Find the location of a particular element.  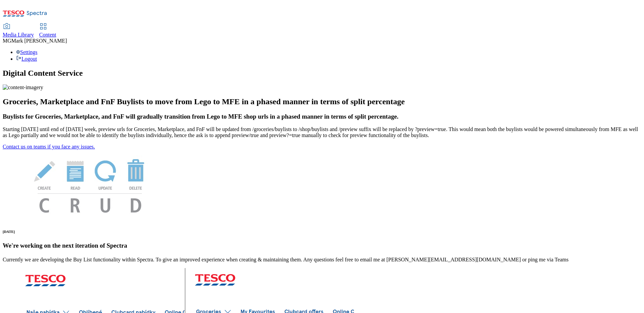

h3: We're working on the next iteration of Spectra is located at coordinates (322, 246).